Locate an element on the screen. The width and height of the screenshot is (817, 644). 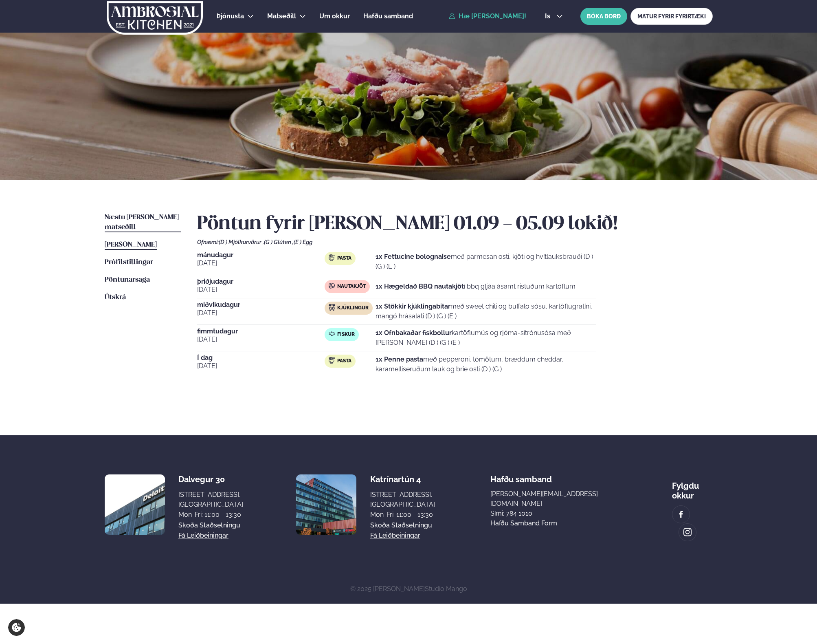
span: miðvikudagur is located at coordinates (261, 304).